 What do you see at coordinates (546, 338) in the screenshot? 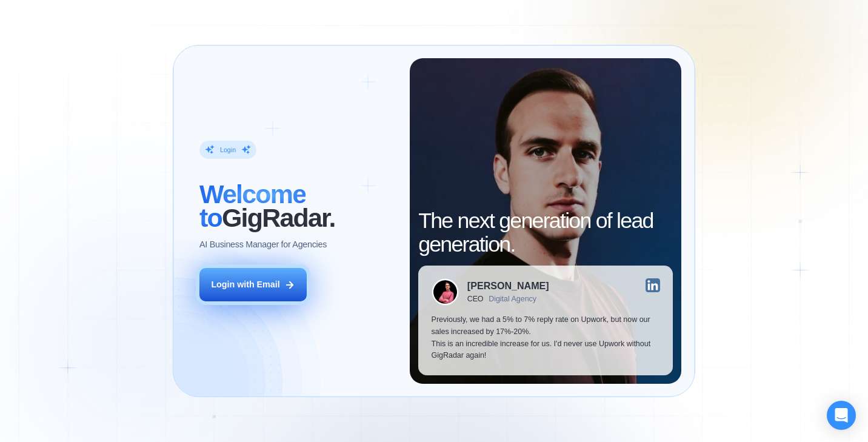
I see `p: Previously, we had a 5% to 7% reply rate on Upwork, but now our sales increased by 17%-20%. This ...` at bounding box center [546, 338].